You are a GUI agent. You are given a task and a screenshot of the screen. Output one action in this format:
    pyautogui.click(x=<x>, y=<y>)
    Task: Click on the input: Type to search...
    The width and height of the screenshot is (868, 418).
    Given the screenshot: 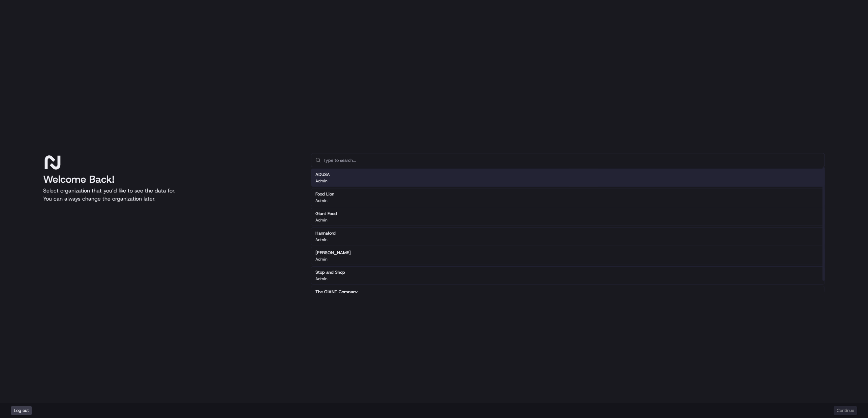 What is the action you would take?
    pyautogui.click(x=572, y=160)
    